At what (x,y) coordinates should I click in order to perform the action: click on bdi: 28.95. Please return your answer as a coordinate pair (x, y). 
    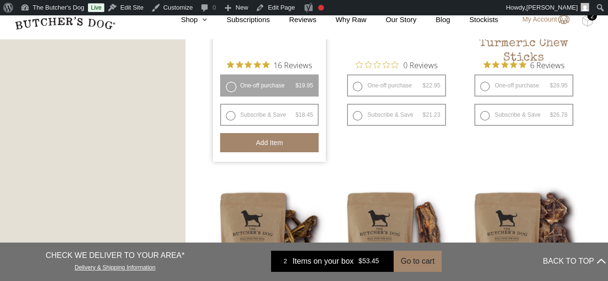
    Looking at the image, I should click on (559, 86).